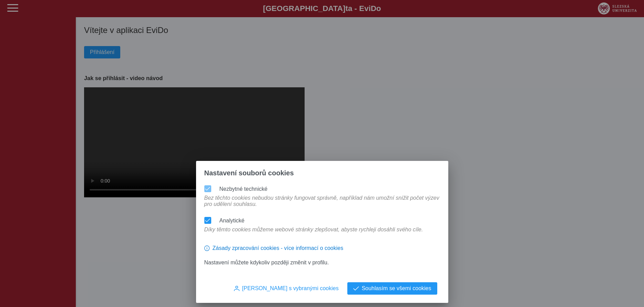  What do you see at coordinates (274, 249) in the screenshot?
I see `button: Zásady zpracování cookies - více informací o cookies` at bounding box center [274, 249].